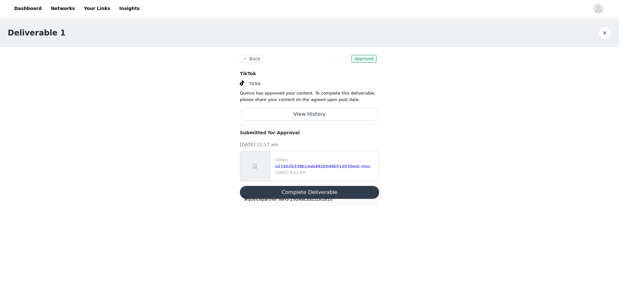 Image resolution: width=619 pixels, height=305 pixels. I want to click on a: Insights, so click(129, 8).